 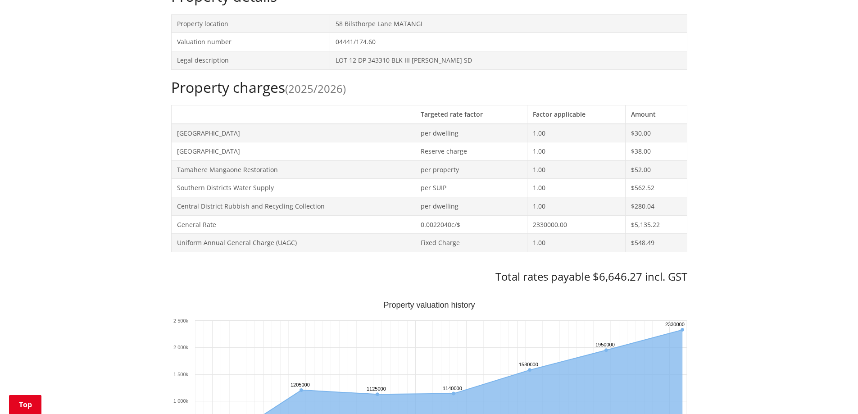 I want to click on path: Tuesday, Jun 30, 12:00, 1,140,000. Capital Value., so click(x=453, y=393).